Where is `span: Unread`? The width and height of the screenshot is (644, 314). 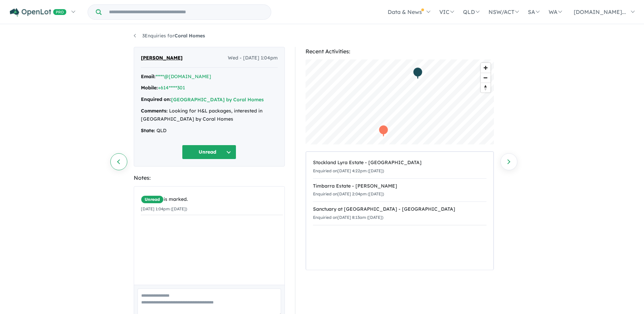
span: Unread is located at coordinates (152, 199).